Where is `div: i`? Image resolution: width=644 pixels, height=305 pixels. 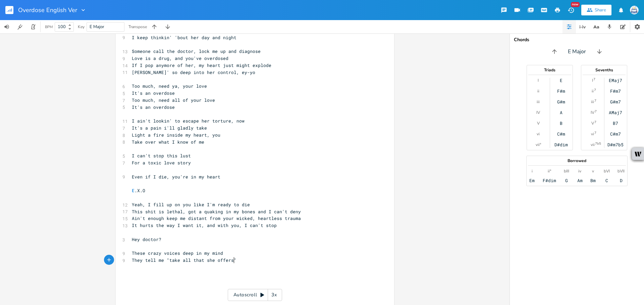
div: i is located at coordinates (532, 172).